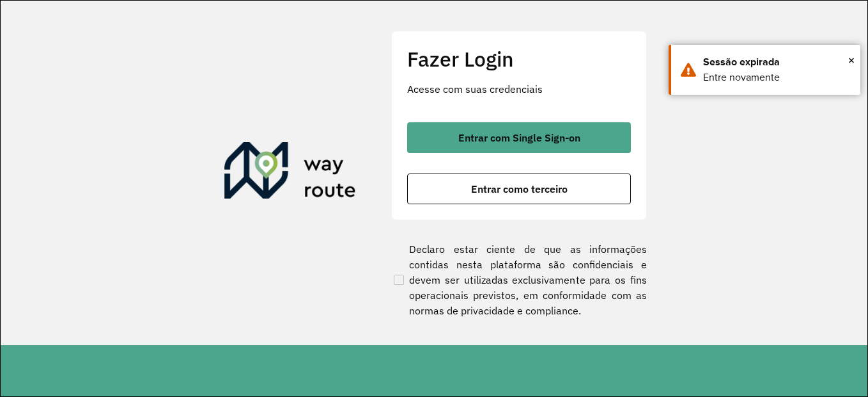  Describe the element at coordinates (519, 280) in the screenshot. I see `label: Declaro estar ciente de que as informações contidas nesta plataforma são confidenciais e devem se...` at that location.